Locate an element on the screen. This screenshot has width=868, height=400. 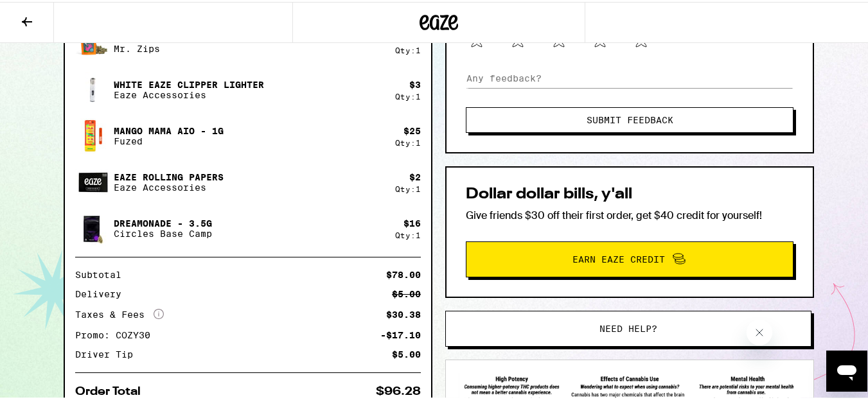
div: $96.28 is located at coordinates (398, 390).